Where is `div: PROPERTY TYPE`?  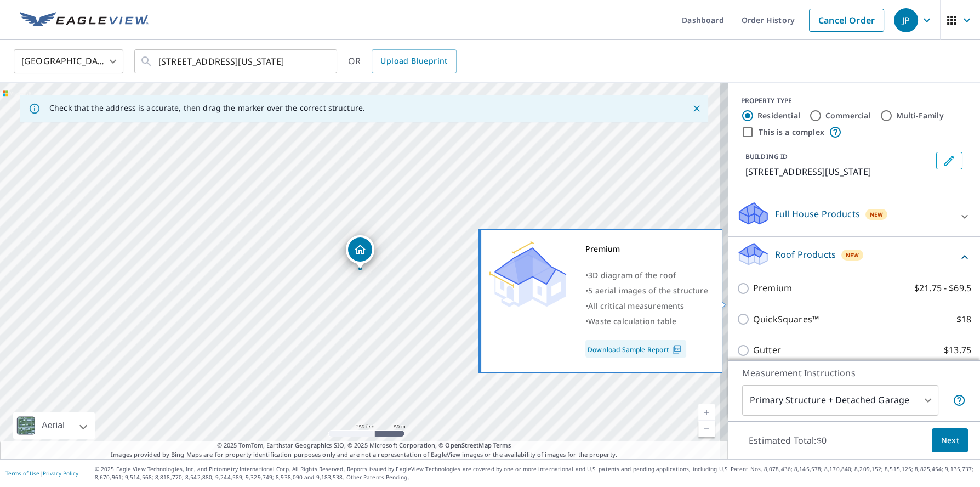 div: PROPERTY TYPE is located at coordinates (854, 101).